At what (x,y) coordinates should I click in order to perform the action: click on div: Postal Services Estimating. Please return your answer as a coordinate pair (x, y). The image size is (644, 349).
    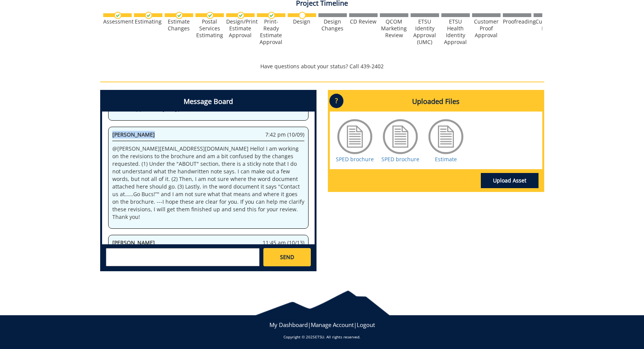
    Looking at the image, I should click on (209, 28).